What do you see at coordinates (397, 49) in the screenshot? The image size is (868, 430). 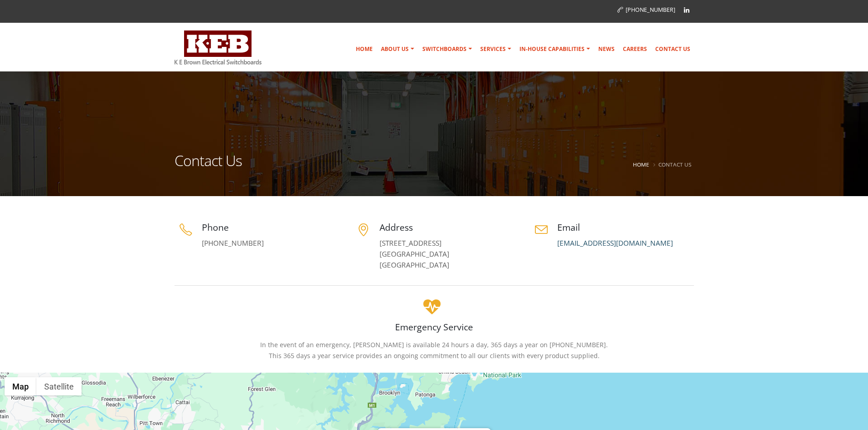 I see `a: About Us` at bounding box center [397, 49].